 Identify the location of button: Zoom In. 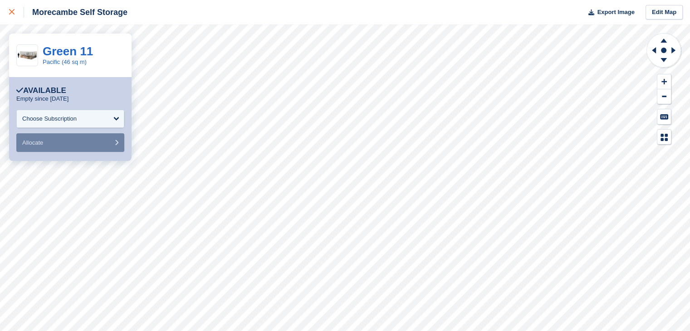
(664, 82).